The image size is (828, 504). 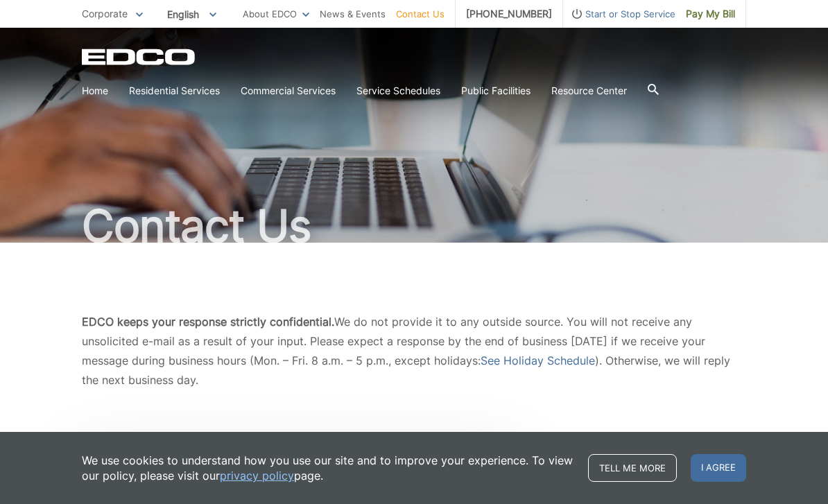 I want to click on p: We do not provide it to any outside source. You will not receive any unsolicited e-mail as a resu..., so click(x=414, y=351).